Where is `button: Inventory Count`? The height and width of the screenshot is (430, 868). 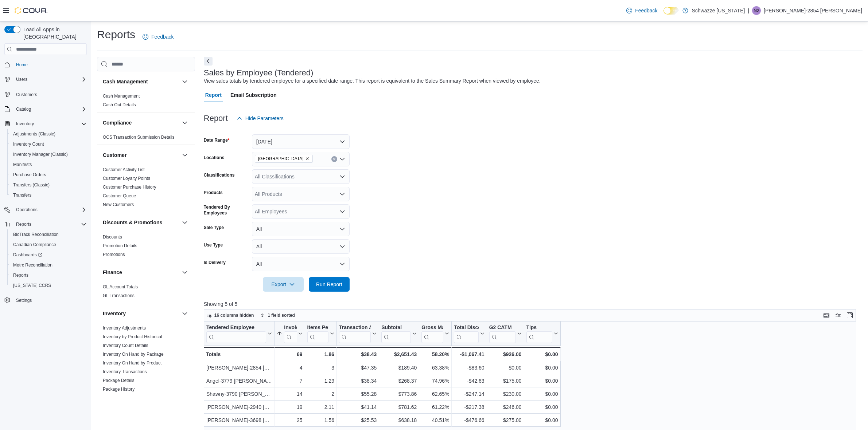 button: Inventory Count is located at coordinates (48, 144).